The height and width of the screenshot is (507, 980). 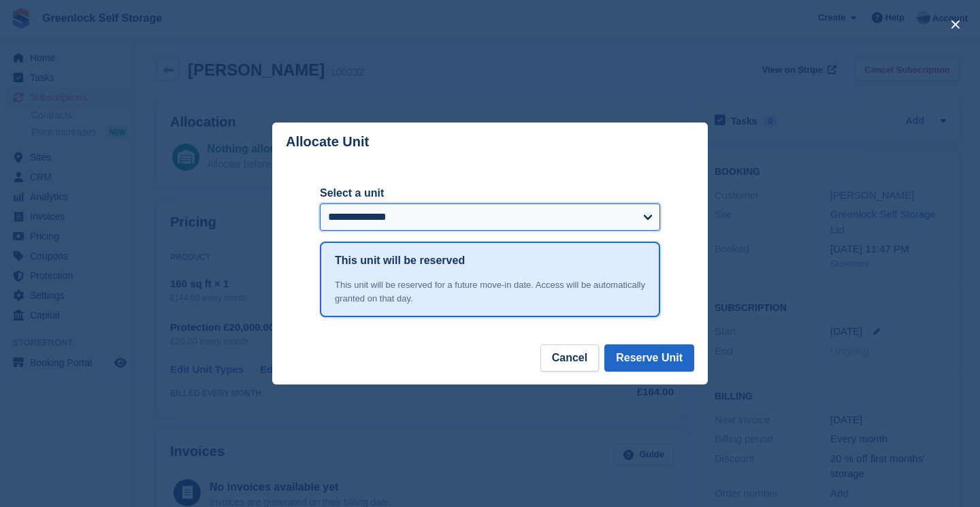 I want to click on p: Allocate Unit, so click(x=328, y=142).